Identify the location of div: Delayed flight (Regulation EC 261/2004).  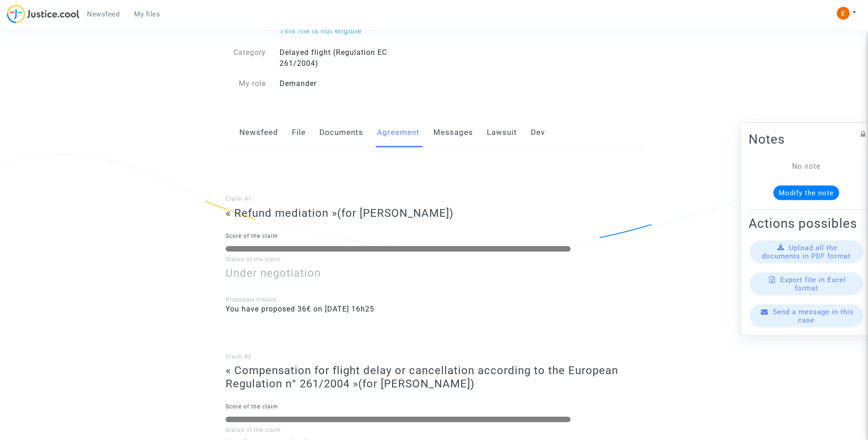
(353, 58).